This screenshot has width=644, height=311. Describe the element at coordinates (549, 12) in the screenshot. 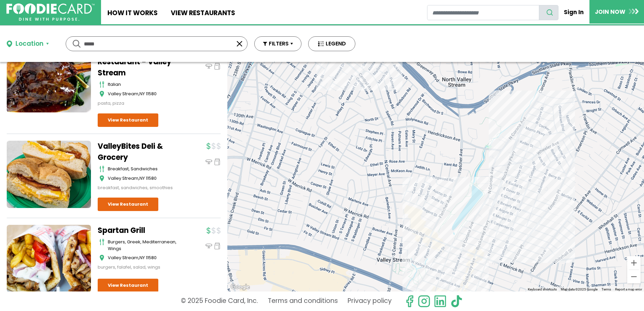

I see `button: search` at that location.